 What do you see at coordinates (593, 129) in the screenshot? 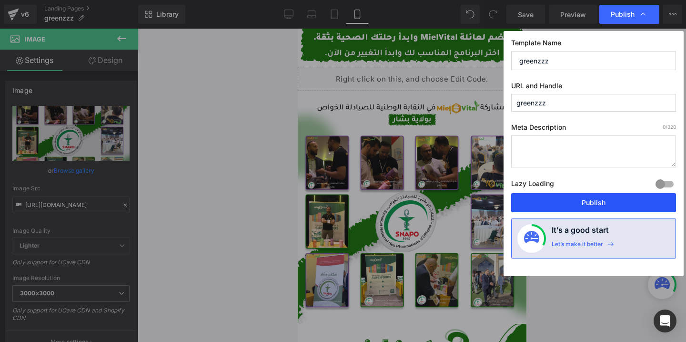
I see `label: Meta Description` at bounding box center [593, 129].